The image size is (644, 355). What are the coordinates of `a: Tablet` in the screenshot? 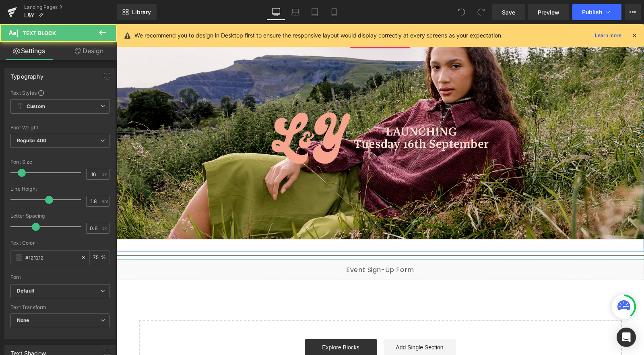 It's located at (315, 12).